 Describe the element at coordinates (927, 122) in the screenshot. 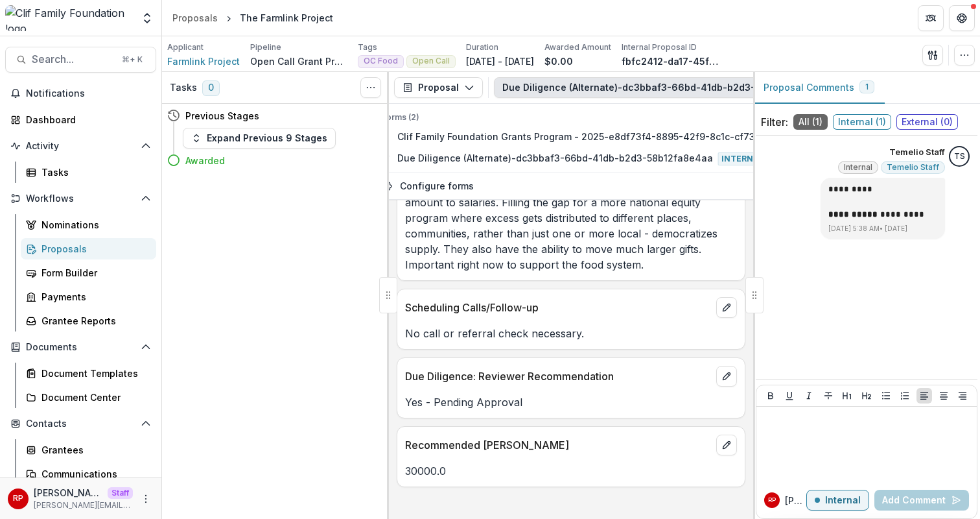

I see `span: External ( 0 )` at that location.